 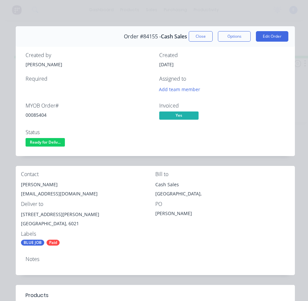 What do you see at coordinates (88, 105) in the screenshot?
I see `div: MYOB Order #` at bounding box center [88, 105].